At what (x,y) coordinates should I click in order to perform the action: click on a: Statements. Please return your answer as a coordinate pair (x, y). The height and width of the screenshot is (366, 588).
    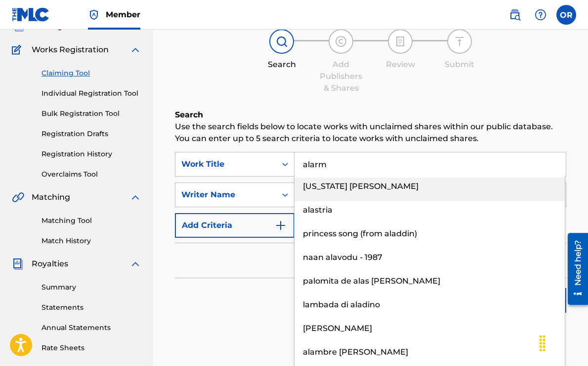
    Looking at the image, I should click on (92, 307).